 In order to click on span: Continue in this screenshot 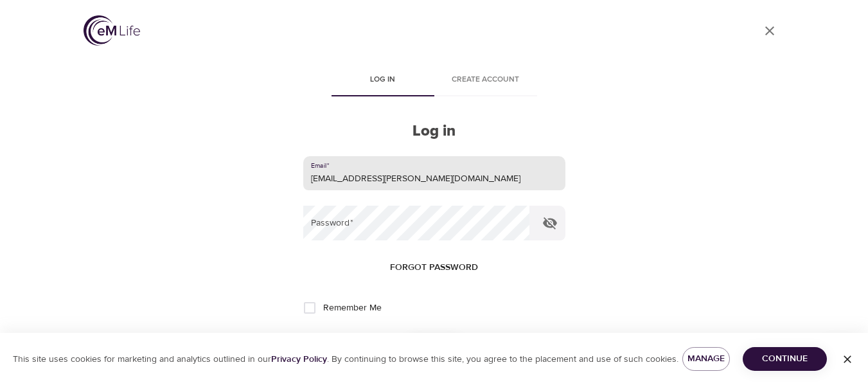, I will do `click(784, 359)`.